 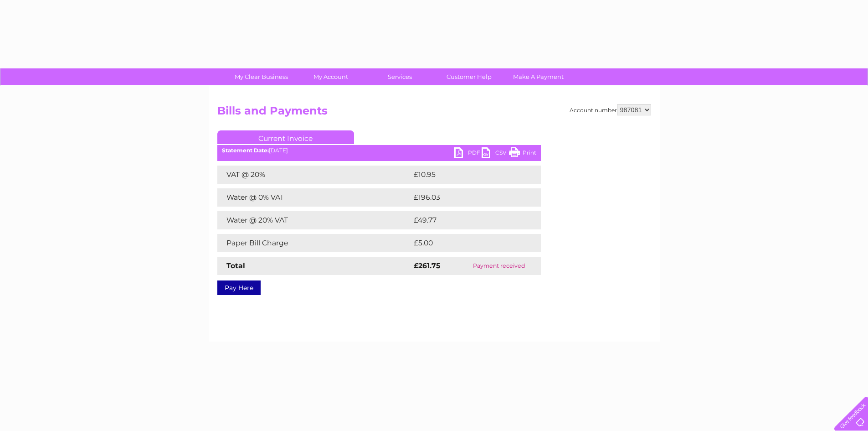 What do you see at coordinates (523, 153) in the screenshot?
I see `a: Print` at bounding box center [523, 153].